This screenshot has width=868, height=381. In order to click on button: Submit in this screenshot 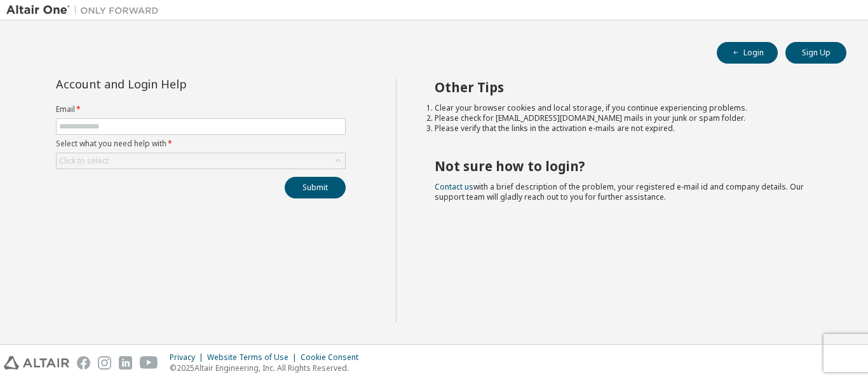, I will do `click(315, 188)`.